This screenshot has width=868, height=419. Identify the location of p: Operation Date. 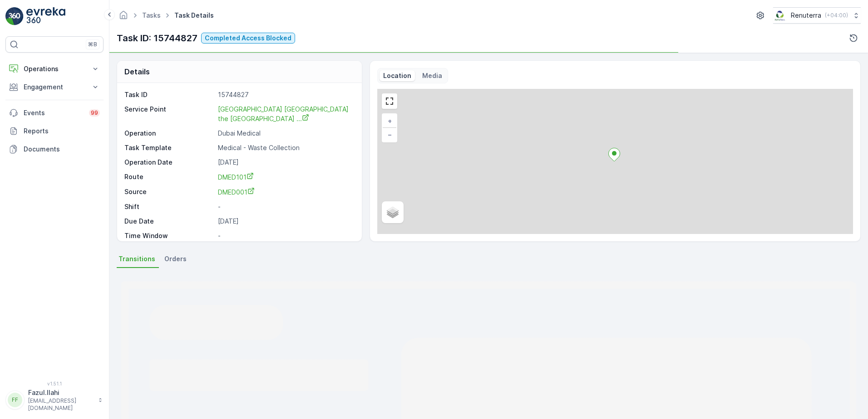
(170, 162).